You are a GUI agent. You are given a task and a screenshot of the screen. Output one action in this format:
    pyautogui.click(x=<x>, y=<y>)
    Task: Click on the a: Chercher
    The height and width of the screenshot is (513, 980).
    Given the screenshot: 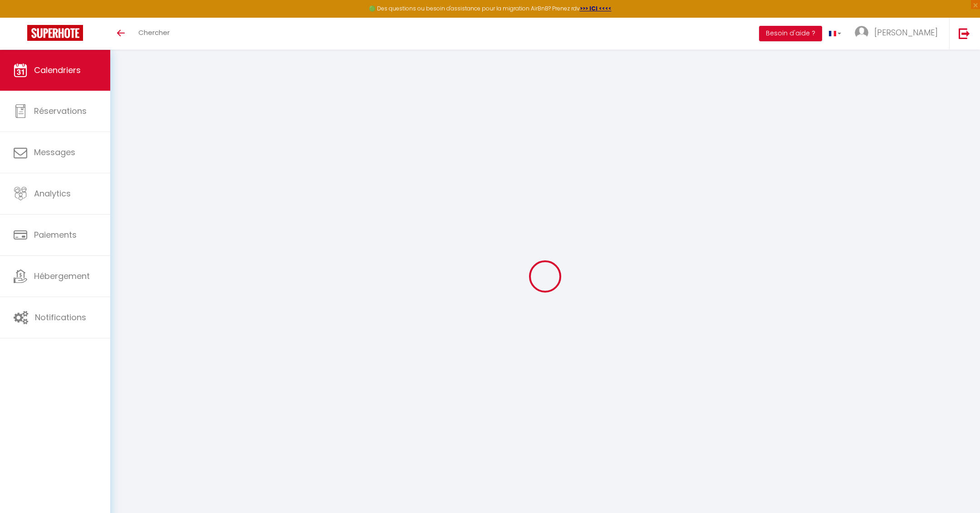 What is the action you would take?
    pyautogui.click(x=154, y=34)
    